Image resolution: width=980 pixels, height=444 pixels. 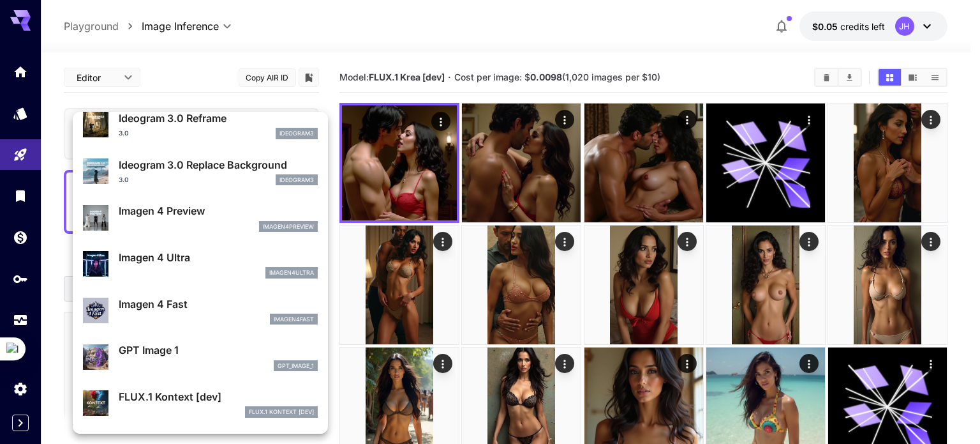 What do you see at coordinates (200, 125) in the screenshot?
I see `div: Ideogram 3.0 Reframe3.0ideogram3` at bounding box center [200, 125].